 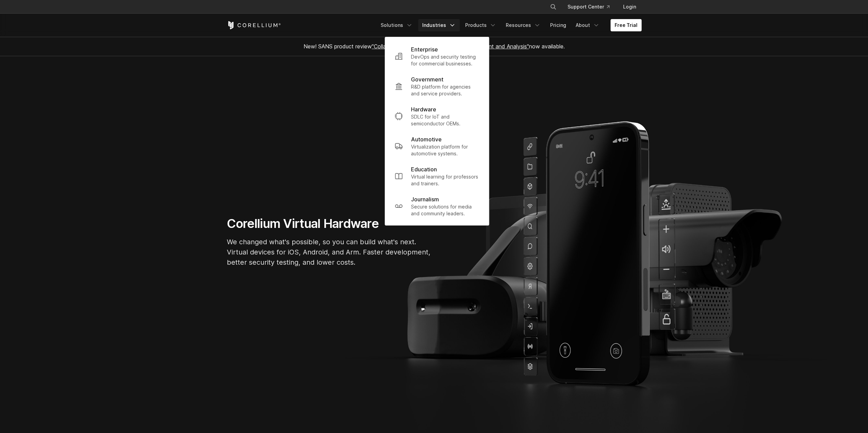 I want to click on p: R&D platform for agencies and service providers., so click(x=445, y=90).